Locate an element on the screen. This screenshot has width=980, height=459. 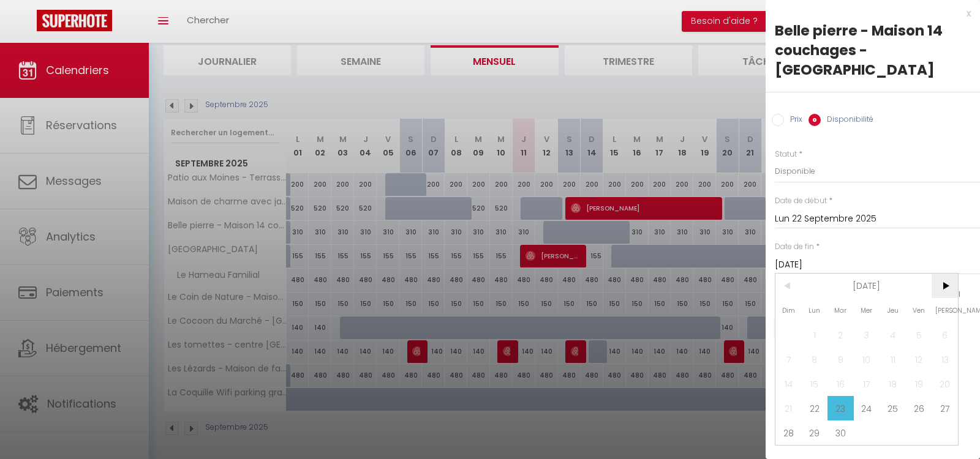
span: Jeu is located at coordinates (893, 311).